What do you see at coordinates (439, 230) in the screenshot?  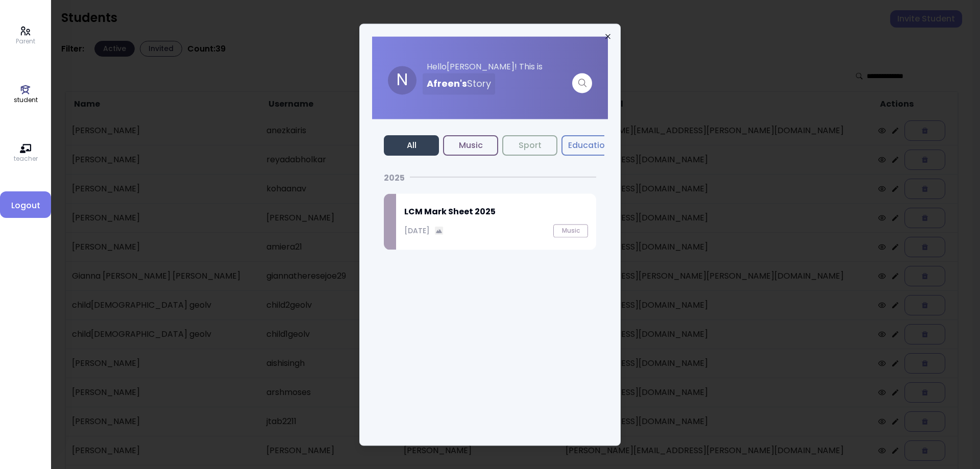 I see `img: image` at bounding box center [439, 230].